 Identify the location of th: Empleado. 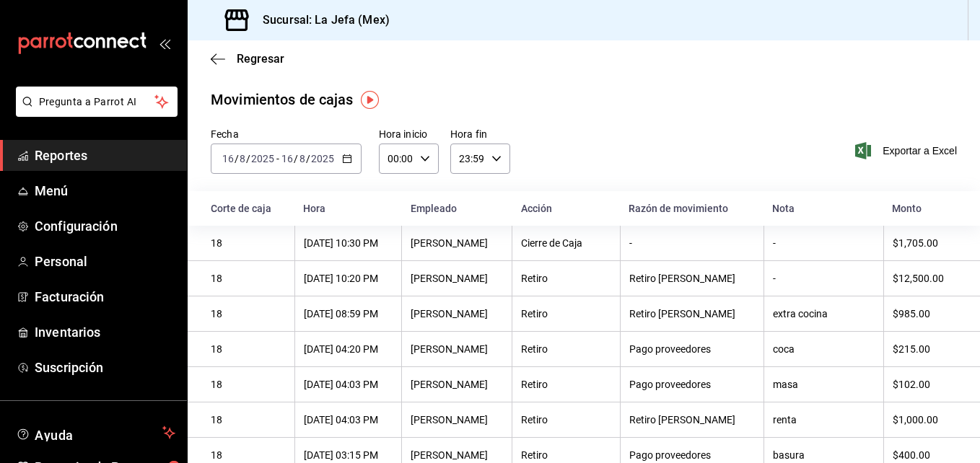
(457, 209).